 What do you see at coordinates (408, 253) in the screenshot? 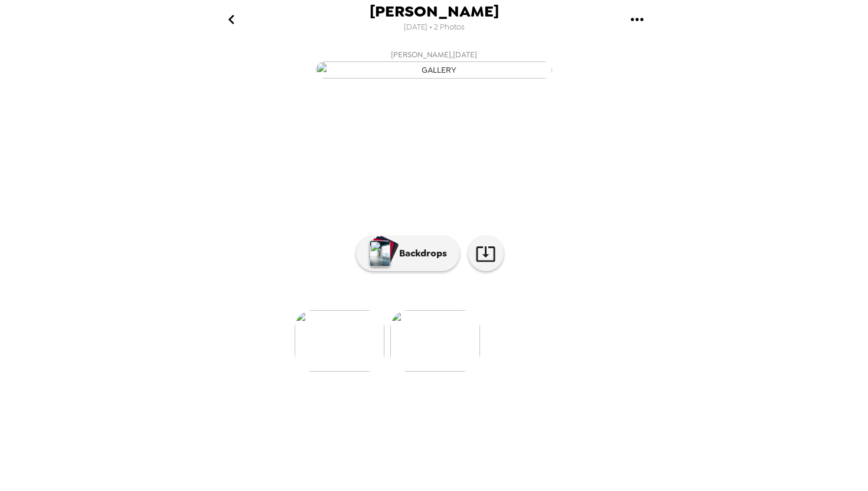
I see `button: Backdrops` at bounding box center [408, 253].